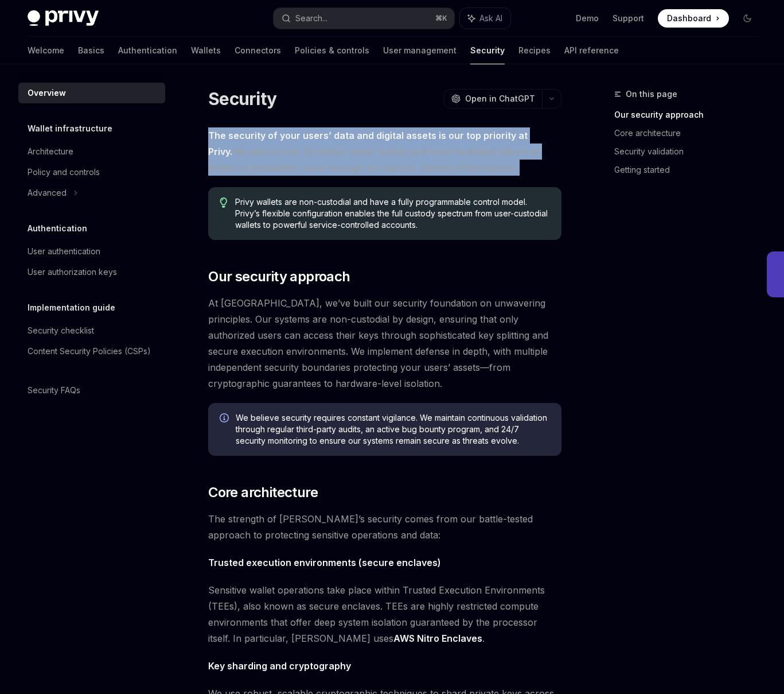 Image resolution: width=784 pixels, height=694 pixels. Describe the element at coordinates (91, 50) in the screenshot. I see `a: Basics` at that location.